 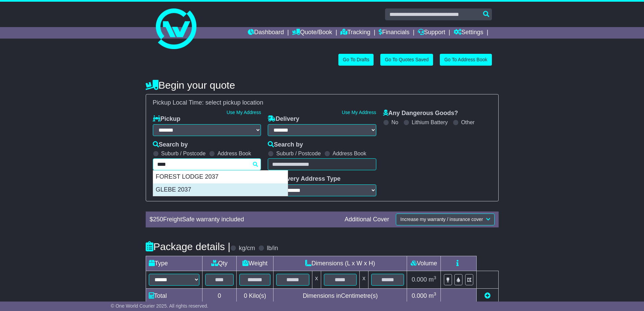 What do you see at coordinates (441, 219) in the screenshot?
I see `span: Increase my warranty / insurance cover` at bounding box center [441, 219].